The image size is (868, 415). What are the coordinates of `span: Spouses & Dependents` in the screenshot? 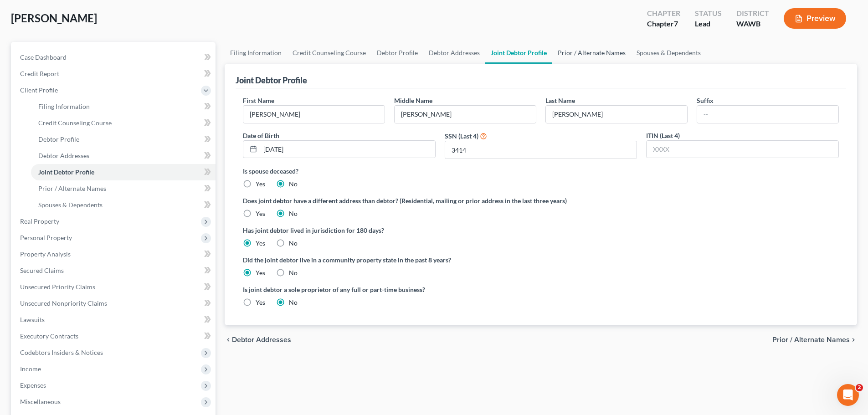 It's located at (70, 205).